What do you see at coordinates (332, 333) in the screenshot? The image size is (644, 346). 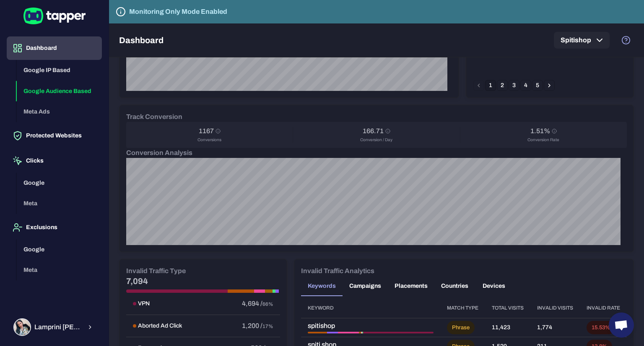 I see `div: Ad Click Limit Exceeded • 175` at bounding box center [332, 333].